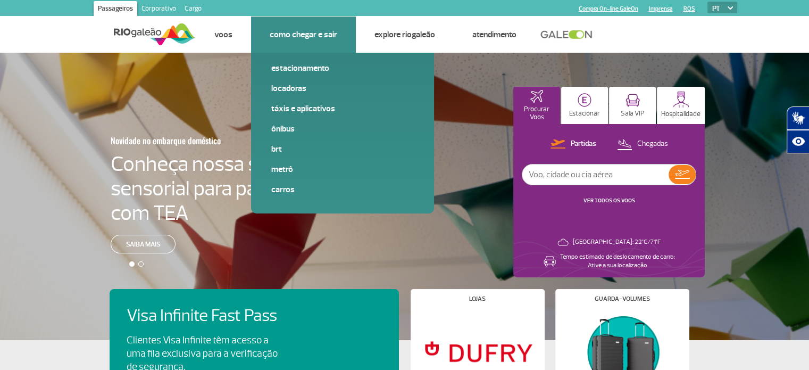 This screenshot has width=809, height=370. What do you see at coordinates (537, 96) in the screenshot?
I see `img: airplaneHomeActive.svg` at bounding box center [537, 96].